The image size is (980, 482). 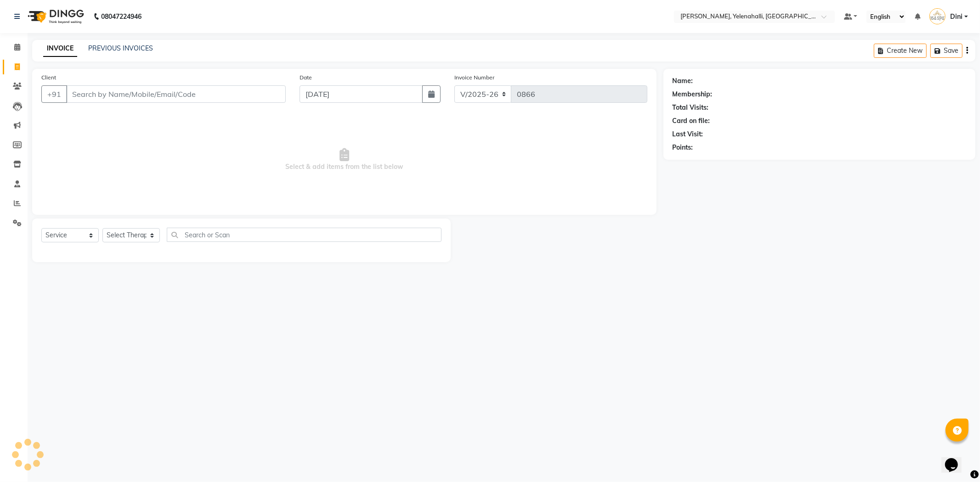 I want to click on div: Card on file:, so click(x=691, y=121).